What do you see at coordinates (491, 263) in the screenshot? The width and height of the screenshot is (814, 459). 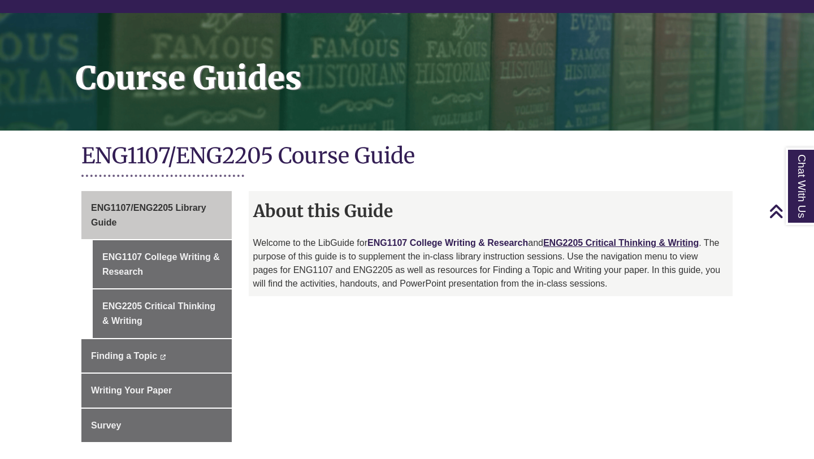 I see `p: Welcome to the LibGuide for and . The purpose of this guide is to supplement the in-class library...` at bounding box center [491, 263].